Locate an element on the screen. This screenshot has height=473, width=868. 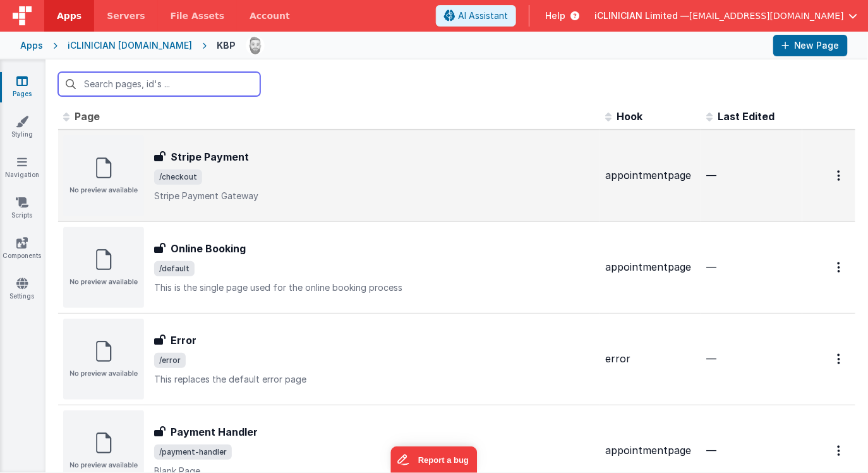
h3: Error is located at coordinates (183, 340).